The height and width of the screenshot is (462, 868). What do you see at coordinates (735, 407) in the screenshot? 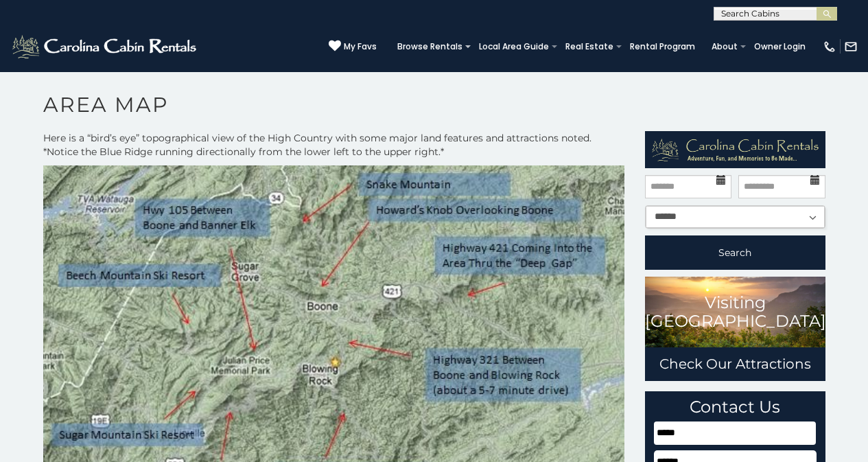
I see `h3: Contact Us` at bounding box center [735, 407].